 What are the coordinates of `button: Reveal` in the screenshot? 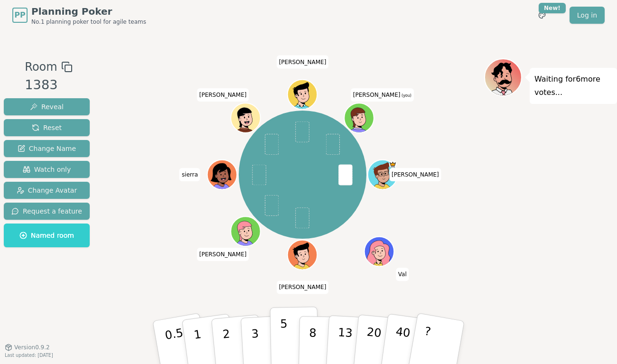 It's located at (47, 107).